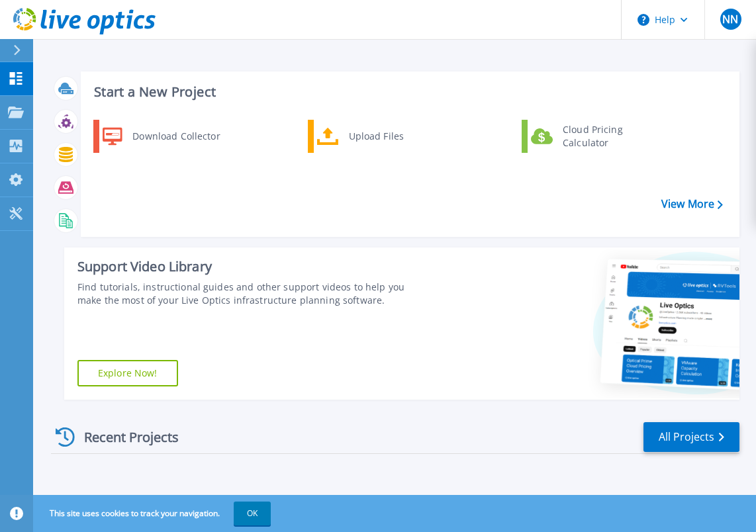  I want to click on div: Recent Projects, so click(123, 437).